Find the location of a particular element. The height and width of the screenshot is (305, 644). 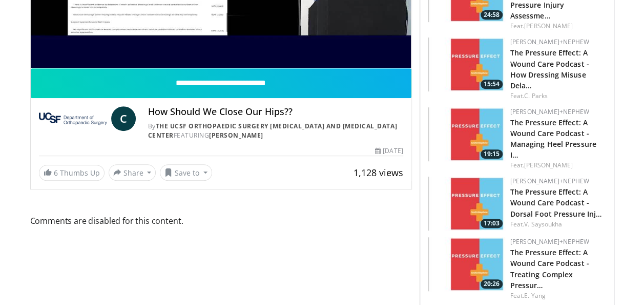

a: The Pressure Effect: A Wound Care Podcast - How Dressing Misuse Dela… is located at coordinates (550, 69).